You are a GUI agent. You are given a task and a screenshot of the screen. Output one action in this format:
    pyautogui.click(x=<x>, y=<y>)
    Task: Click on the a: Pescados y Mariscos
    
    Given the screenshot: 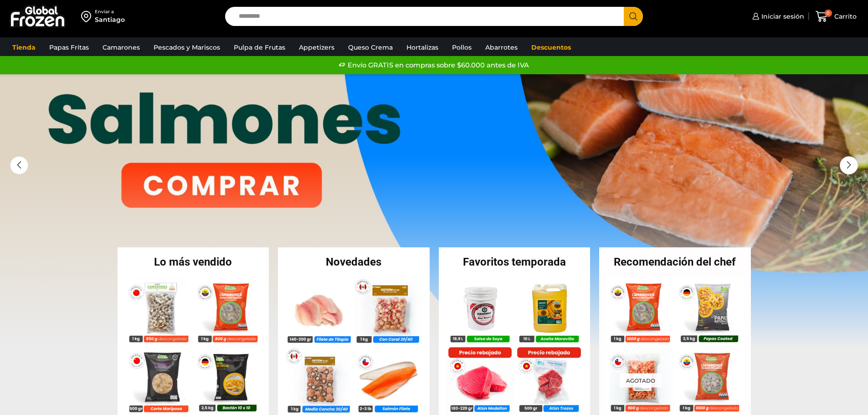 What is the action you would take?
    pyautogui.click(x=187, y=47)
    